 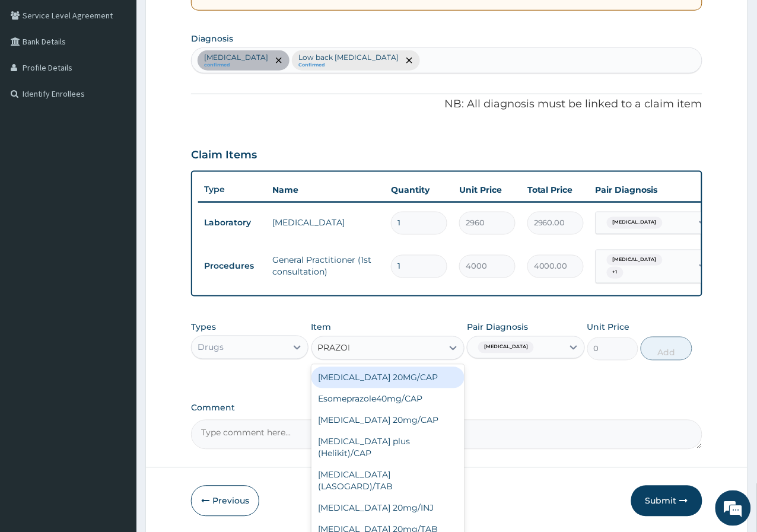 What do you see at coordinates (116, 209) in the screenshot?
I see `span: We're online!` at bounding box center [116, 209].